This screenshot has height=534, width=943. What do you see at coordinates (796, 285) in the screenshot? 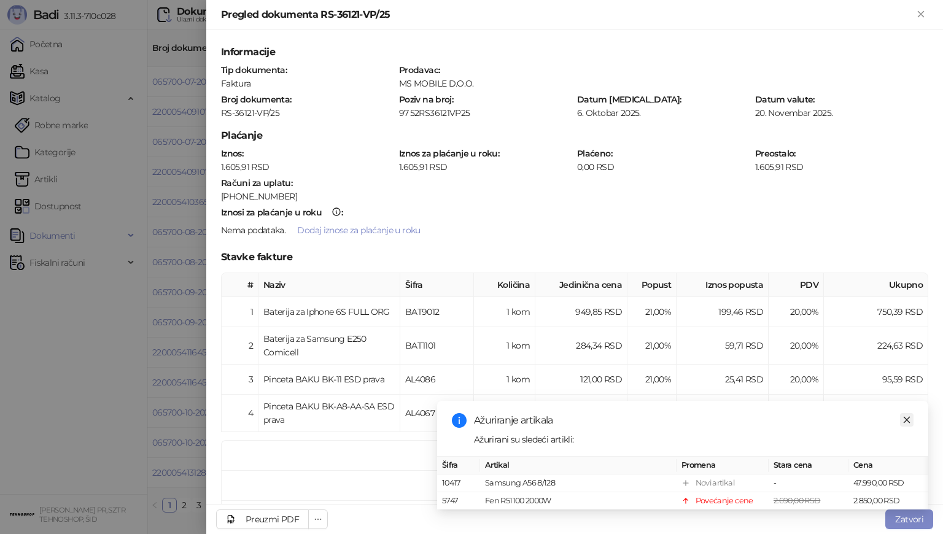
I see `th: PDV` at bounding box center [796, 285].